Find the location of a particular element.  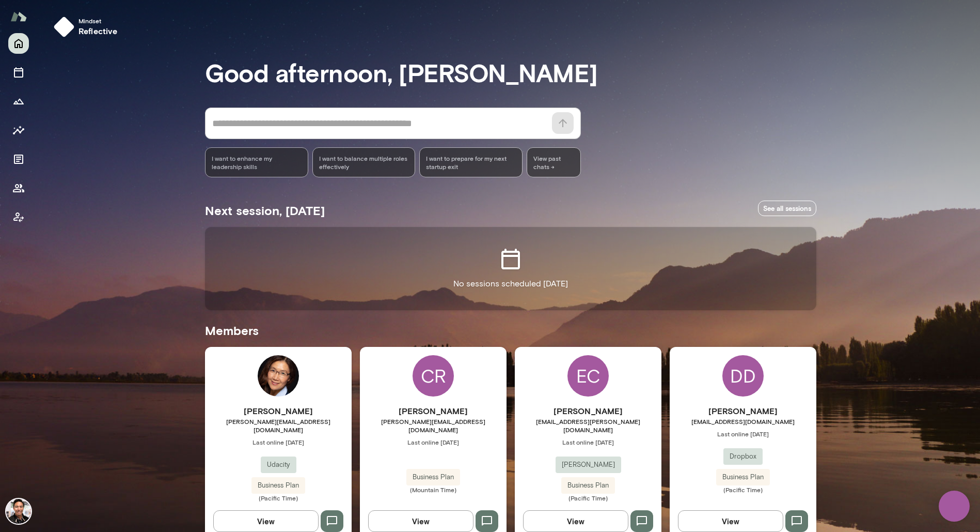

h6: reflective is located at coordinates (98, 31).